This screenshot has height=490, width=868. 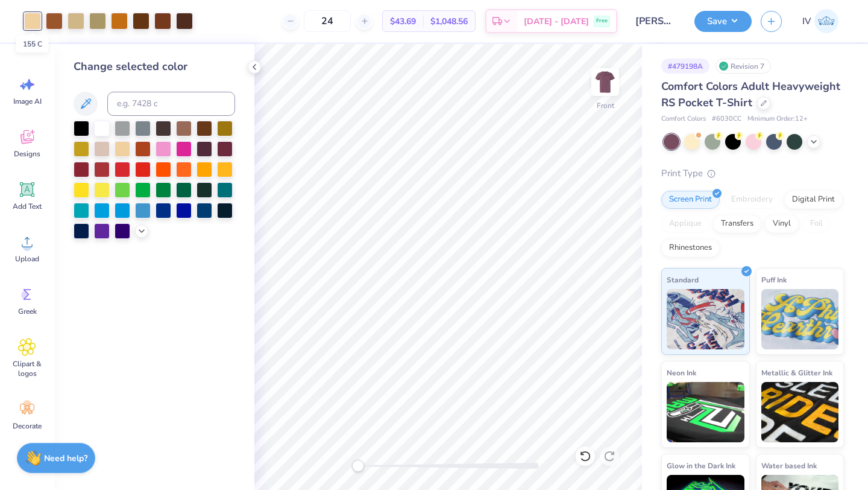 I want to click on div: Digital Print, so click(x=814, y=199).